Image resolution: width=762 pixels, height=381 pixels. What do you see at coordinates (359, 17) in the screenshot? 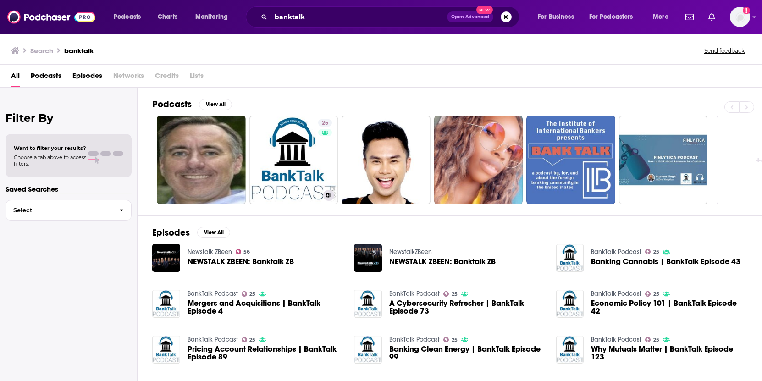
I see `input: Search podcasts, credits, & more...` at bounding box center [359, 17].